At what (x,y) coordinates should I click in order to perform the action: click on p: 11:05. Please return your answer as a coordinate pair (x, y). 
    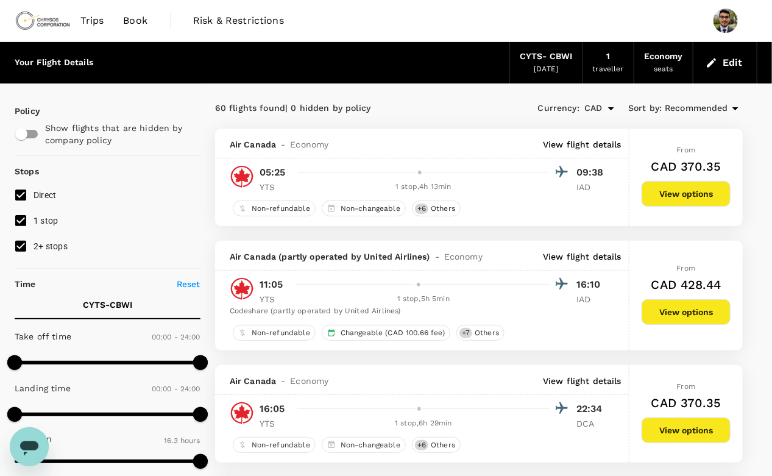
    Looking at the image, I should click on (271, 285).